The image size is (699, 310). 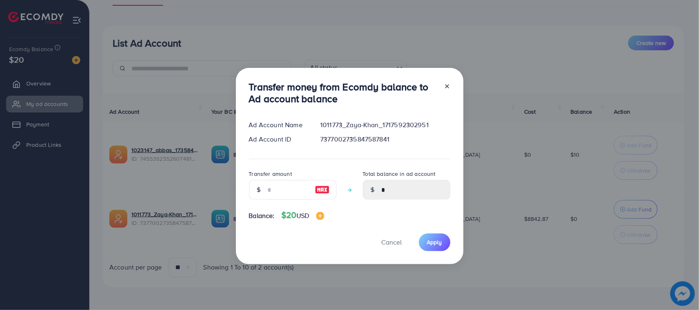 I want to click on h3: Transfer money from Ecomdy balance to Ad account balance, so click(x=343, y=93).